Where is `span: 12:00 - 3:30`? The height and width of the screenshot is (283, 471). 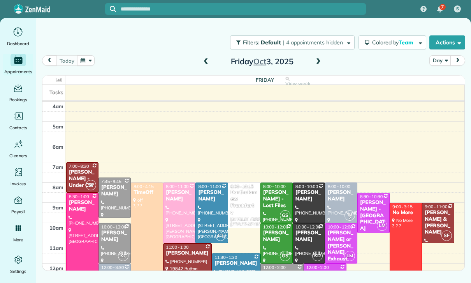 span: 12:00 - 3:30 is located at coordinates (112, 267).